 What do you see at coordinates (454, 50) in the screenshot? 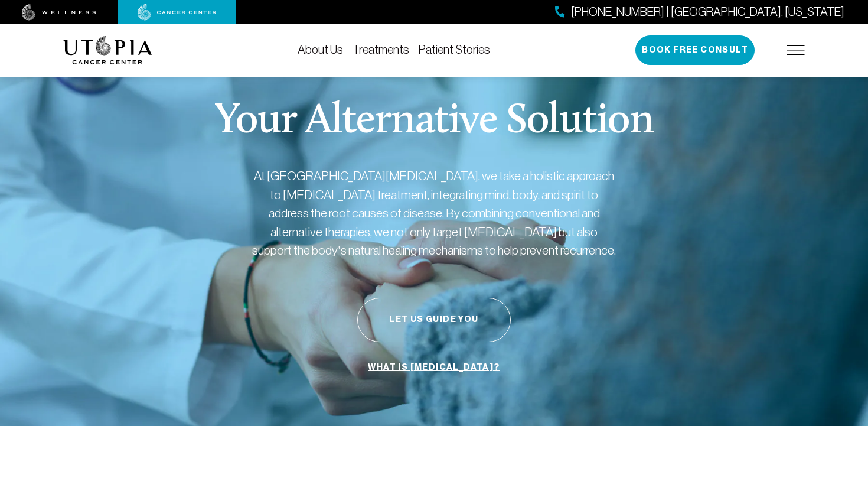
I see `a: Patient Stories` at bounding box center [454, 50].